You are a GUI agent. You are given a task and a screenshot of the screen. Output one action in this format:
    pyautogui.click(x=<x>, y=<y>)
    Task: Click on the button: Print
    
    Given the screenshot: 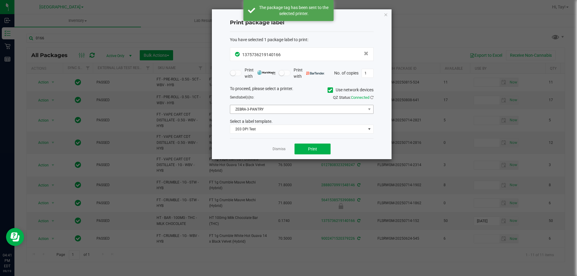 What is the action you would take?
    pyautogui.click(x=312, y=149)
    